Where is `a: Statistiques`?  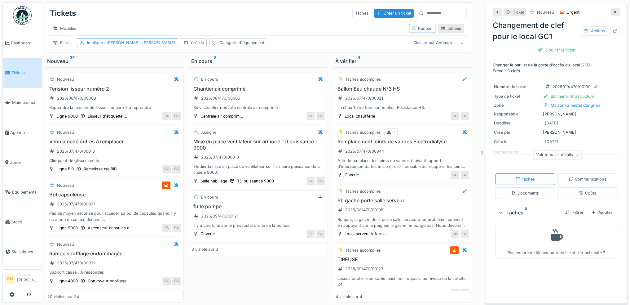 a: Statistiques is located at coordinates (22, 251).